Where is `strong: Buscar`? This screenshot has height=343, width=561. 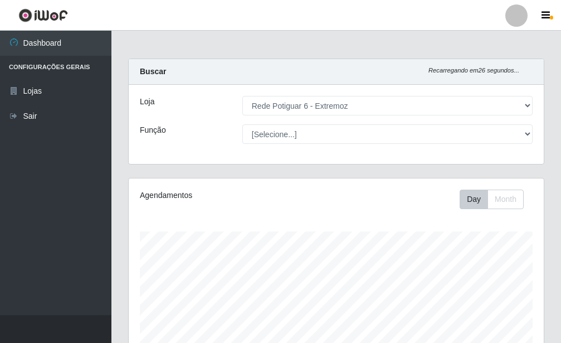 strong: Buscar is located at coordinates (153, 71).